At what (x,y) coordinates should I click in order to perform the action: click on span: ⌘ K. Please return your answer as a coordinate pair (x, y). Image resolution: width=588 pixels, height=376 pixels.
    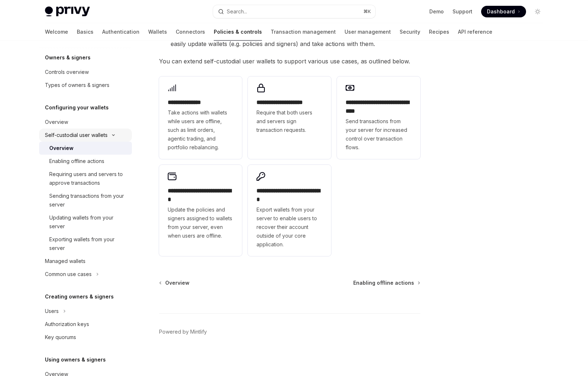
    Looking at the image, I should click on (367, 12).